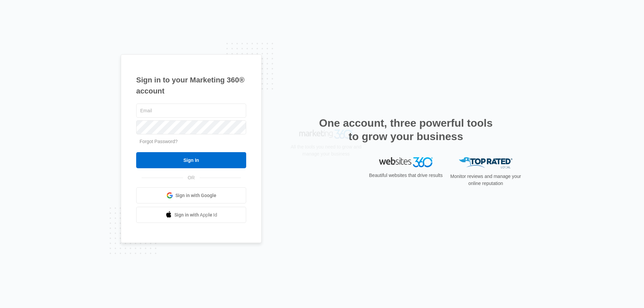  Describe the element at coordinates (485, 180) in the screenshot. I see `p: Monitor reviews and manage your online reputation` at that location.